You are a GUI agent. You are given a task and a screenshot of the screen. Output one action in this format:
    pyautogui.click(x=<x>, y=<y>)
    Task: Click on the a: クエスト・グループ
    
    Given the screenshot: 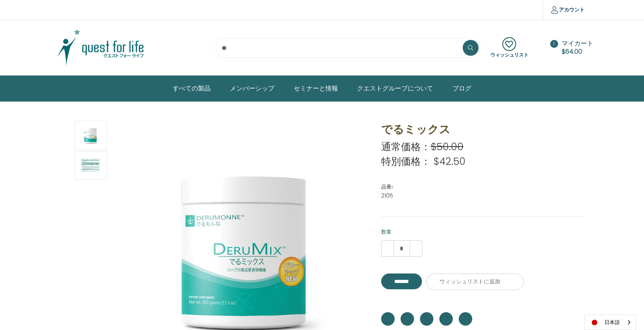 What is the action you would take?
    pyautogui.click(x=100, y=48)
    